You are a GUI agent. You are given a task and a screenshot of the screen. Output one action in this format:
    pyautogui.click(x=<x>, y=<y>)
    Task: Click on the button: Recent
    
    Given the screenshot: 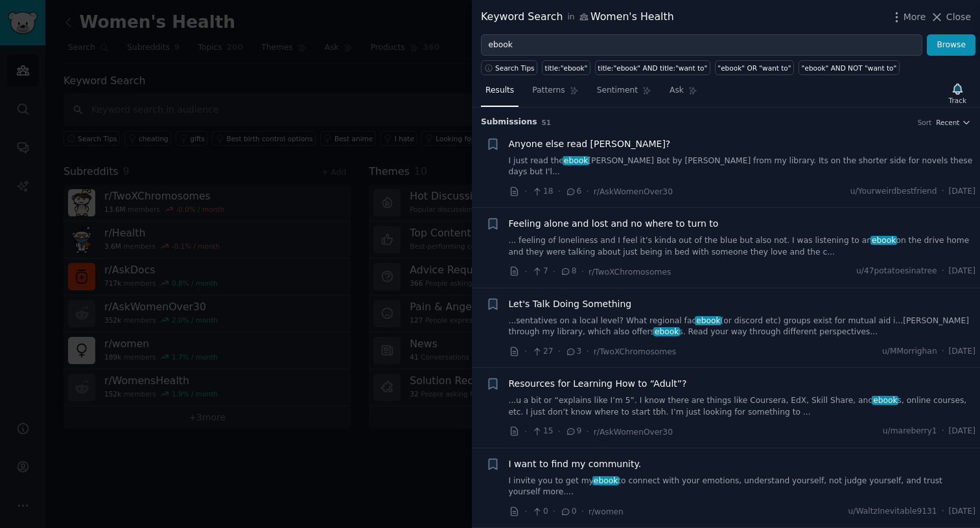 What is the action you would take?
    pyautogui.click(x=953, y=122)
    